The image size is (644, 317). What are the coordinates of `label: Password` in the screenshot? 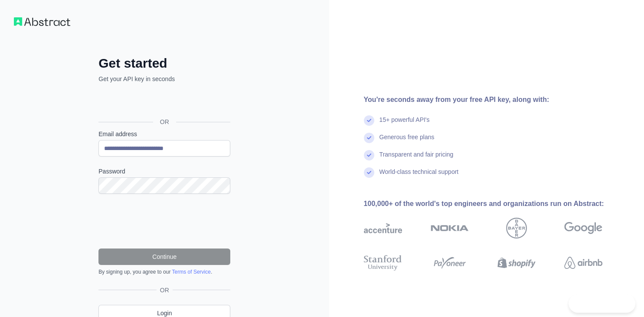 It's located at (164, 171).